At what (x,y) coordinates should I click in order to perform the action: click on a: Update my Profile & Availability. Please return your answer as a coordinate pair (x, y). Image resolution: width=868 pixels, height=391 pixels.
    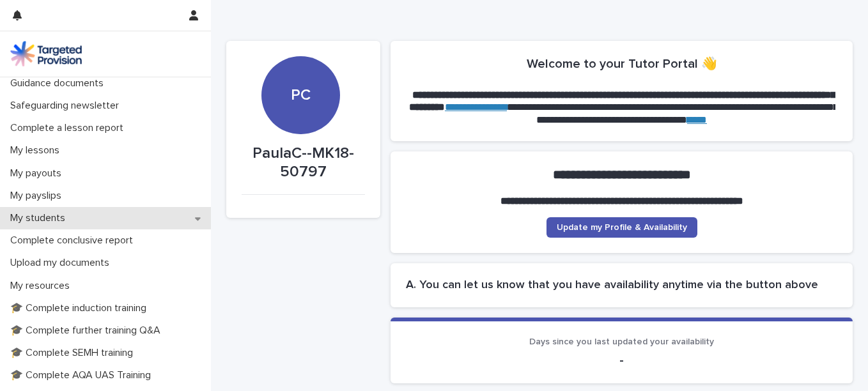
    Looking at the image, I should click on (622, 228).